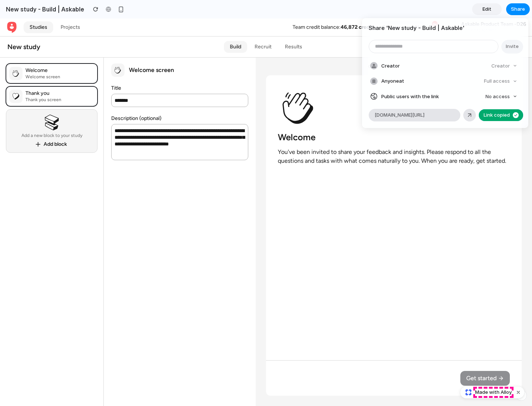 Image resolution: width=532 pixels, height=406 pixels. Describe the element at coordinates (52, 78) in the screenshot. I see `a: Thank you` at that location.